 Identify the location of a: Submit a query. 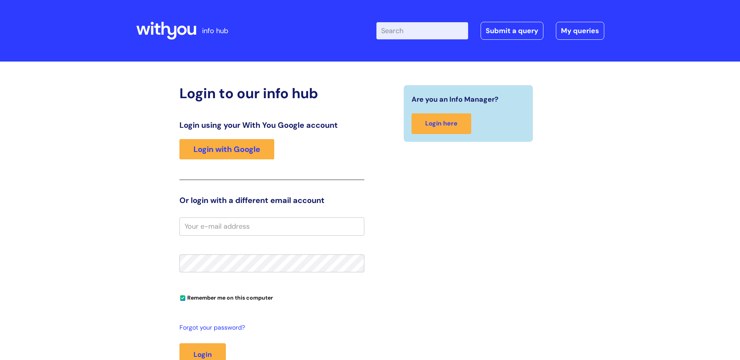
(512, 31).